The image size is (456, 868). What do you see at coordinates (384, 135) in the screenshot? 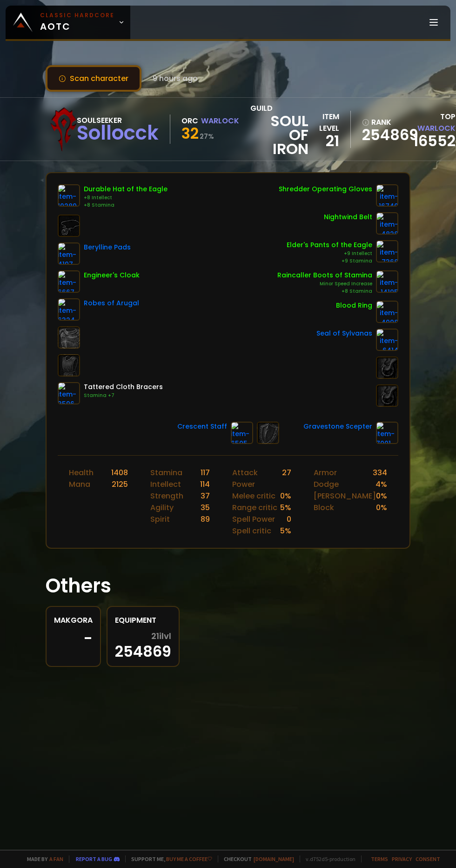
I see `a: 254869` at bounding box center [384, 135].